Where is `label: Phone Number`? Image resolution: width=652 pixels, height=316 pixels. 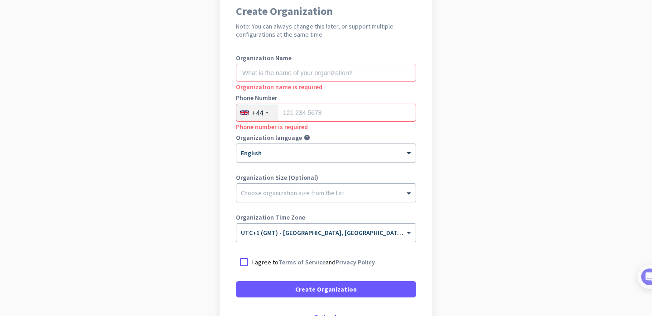
label: Phone Number is located at coordinates (326, 98).